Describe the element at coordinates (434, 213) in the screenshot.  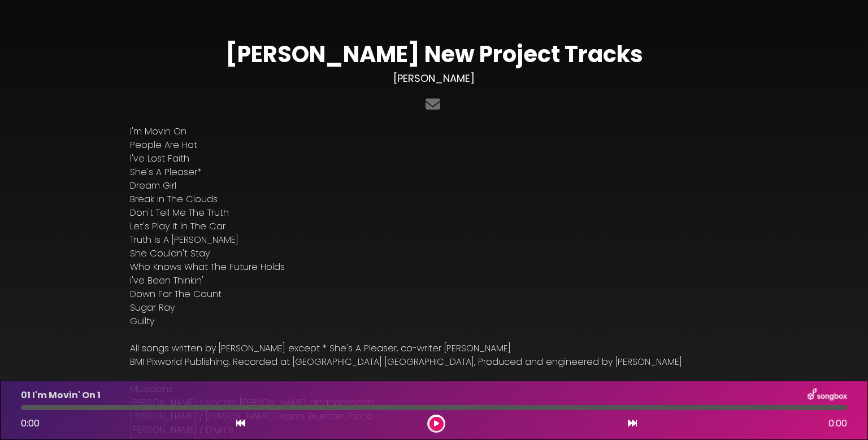
I see `p: Don't Tell Me The Truth` at that location.